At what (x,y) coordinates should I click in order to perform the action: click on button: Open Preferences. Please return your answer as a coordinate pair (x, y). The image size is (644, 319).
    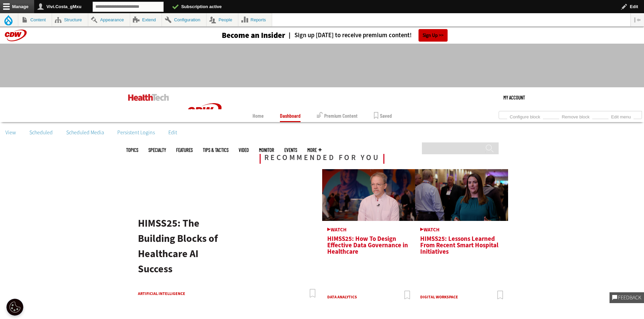
    Looking at the image, I should click on (15, 307).